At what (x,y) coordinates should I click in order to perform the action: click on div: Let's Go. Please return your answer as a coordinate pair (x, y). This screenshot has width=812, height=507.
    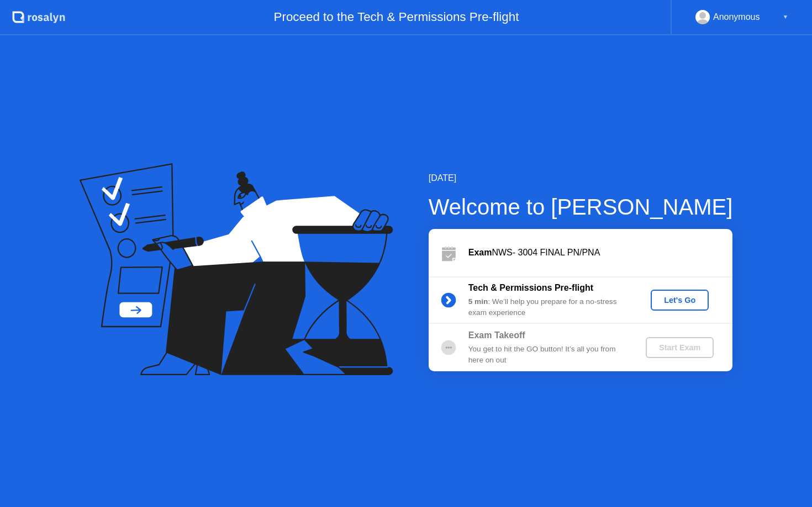
    Looking at the image, I should click on (679, 300).